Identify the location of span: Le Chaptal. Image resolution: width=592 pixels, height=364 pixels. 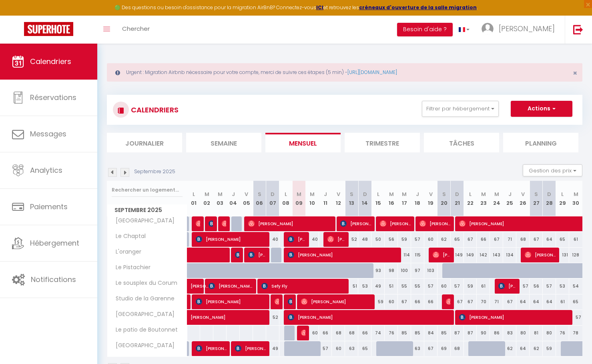
(128, 237).